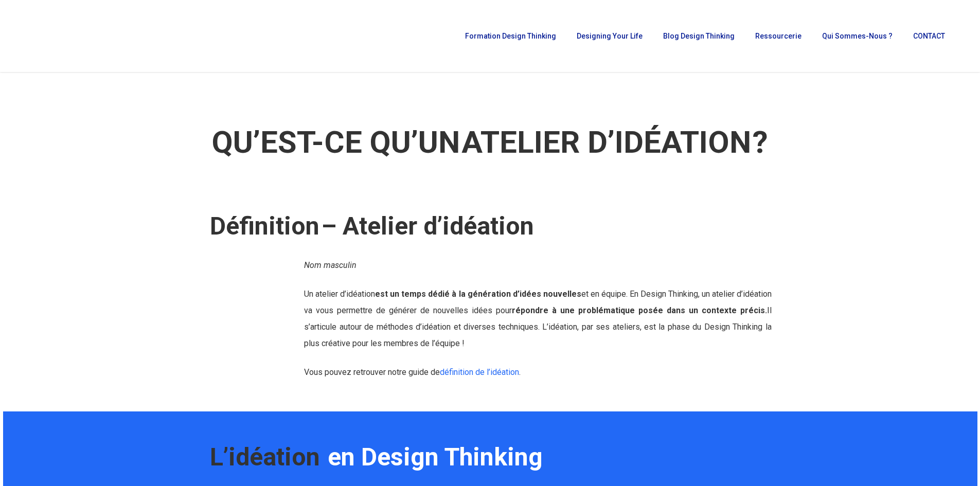 The image size is (980, 486). I want to click on strong: – Atelier d’idéation, so click(371, 226).